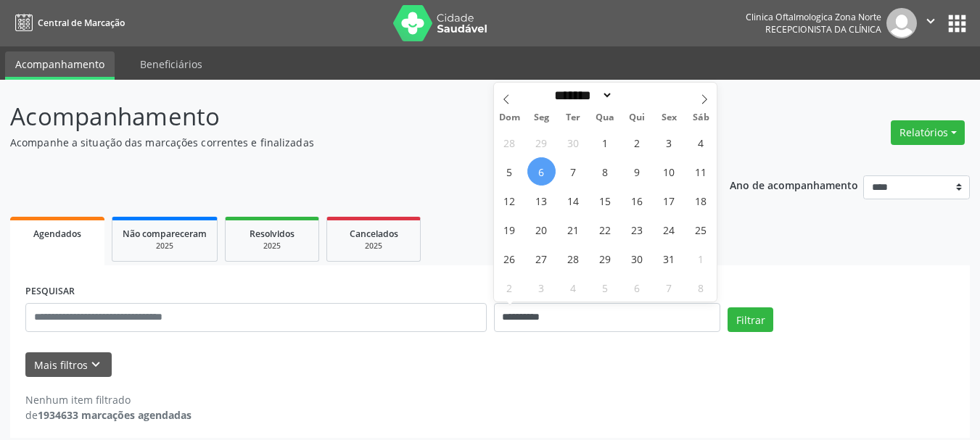  What do you see at coordinates (669, 258) in the screenshot?
I see `span: Outubro 31, 2025` at bounding box center [669, 258].